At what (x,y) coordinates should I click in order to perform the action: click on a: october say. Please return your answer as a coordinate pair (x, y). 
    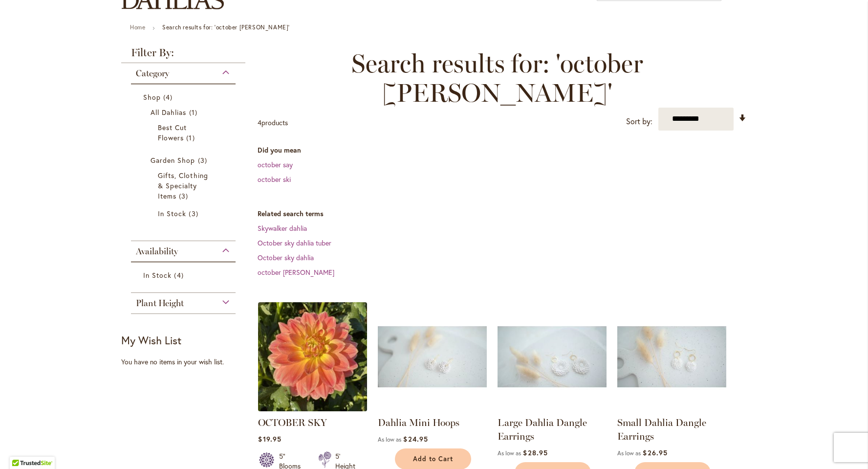
    Looking at the image, I should click on (275, 164).